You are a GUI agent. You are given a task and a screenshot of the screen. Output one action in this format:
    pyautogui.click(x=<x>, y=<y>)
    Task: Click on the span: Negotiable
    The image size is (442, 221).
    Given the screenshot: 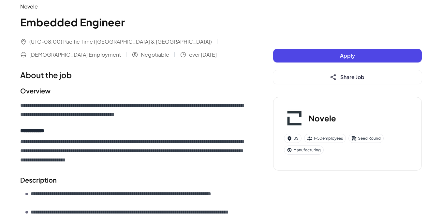 What is the action you would take?
    pyautogui.click(x=155, y=55)
    